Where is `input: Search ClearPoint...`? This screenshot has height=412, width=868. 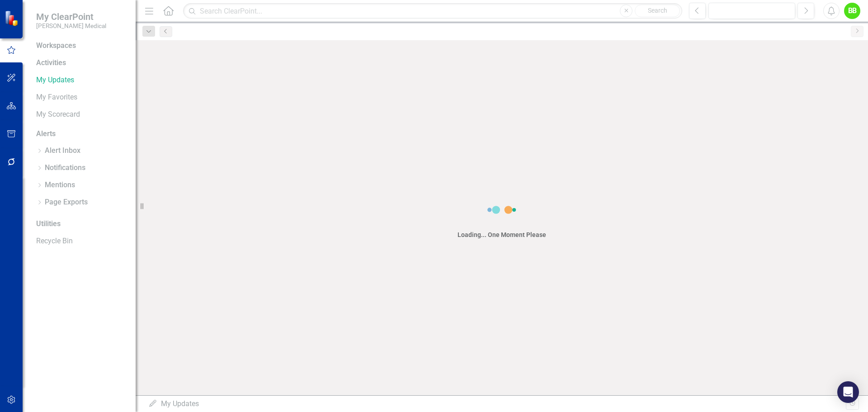
input: Search ClearPoint... is located at coordinates (432, 11).